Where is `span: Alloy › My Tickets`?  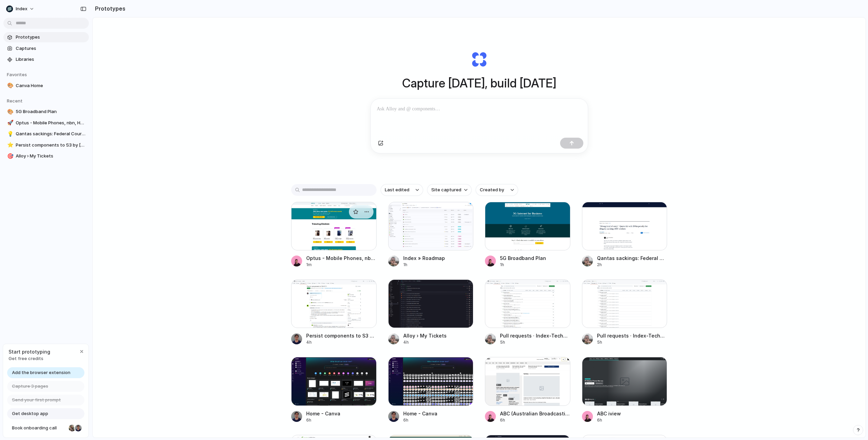
span: Alloy › My Tickets is located at coordinates (51, 156).